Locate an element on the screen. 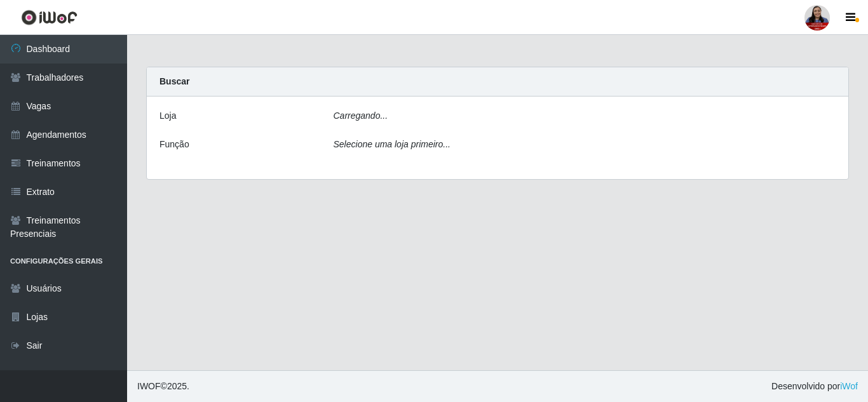  img: CoreUI Logo is located at coordinates (49, 17).